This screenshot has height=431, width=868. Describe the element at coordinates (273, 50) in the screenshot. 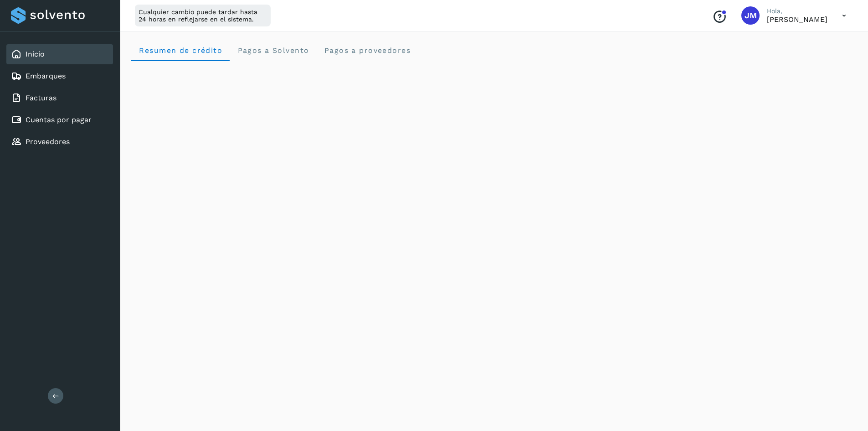

I see `span: Pagos a Solvento` at that location.